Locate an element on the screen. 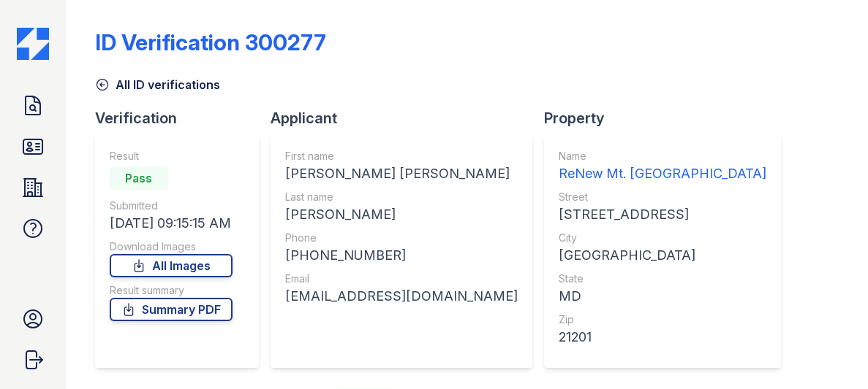  div: Result is located at coordinates (172, 157).